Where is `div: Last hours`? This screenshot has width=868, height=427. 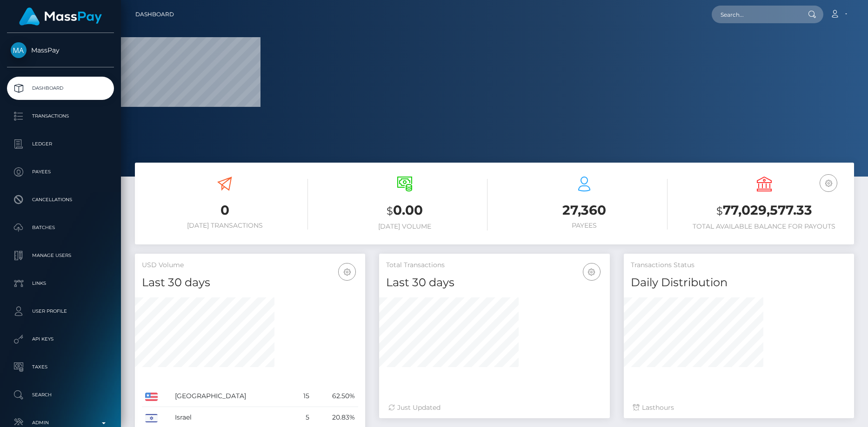 div: Last hours is located at coordinates (739, 408).